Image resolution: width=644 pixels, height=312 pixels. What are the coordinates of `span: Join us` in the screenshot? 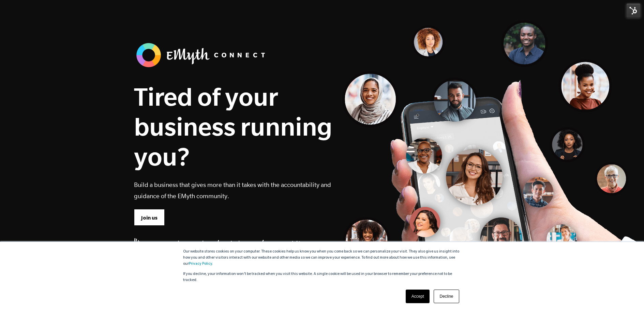 It's located at (149, 218).